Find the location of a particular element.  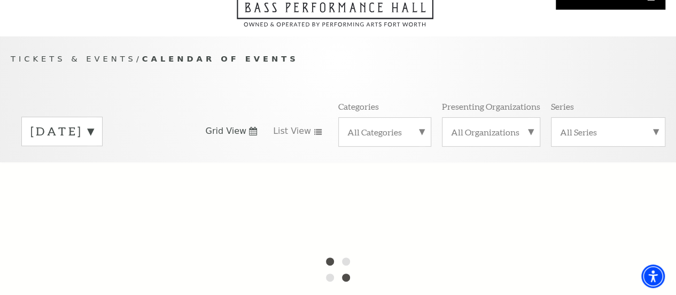

label: All Categories is located at coordinates (385, 132).